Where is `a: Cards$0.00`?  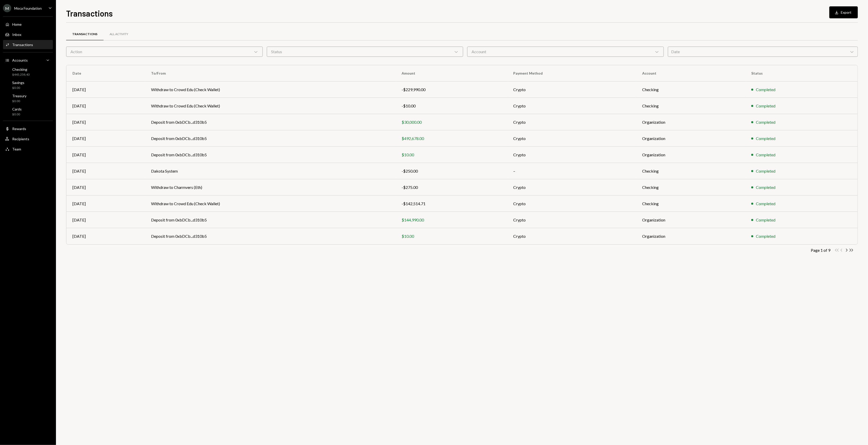
a: Cards$0.00 is located at coordinates (28, 111).